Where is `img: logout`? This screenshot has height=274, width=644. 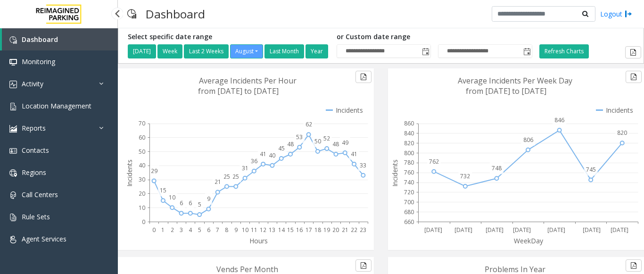
img: logout is located at coordinates (628, 14).